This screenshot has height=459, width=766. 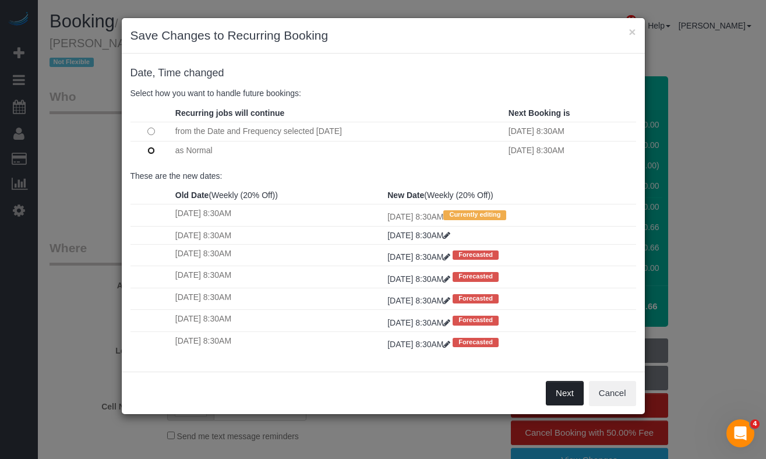 What do you see at coordinates (383, 176) in the screenshot?
I see `p: These are the new dates:` at bounding box center [383, 176].